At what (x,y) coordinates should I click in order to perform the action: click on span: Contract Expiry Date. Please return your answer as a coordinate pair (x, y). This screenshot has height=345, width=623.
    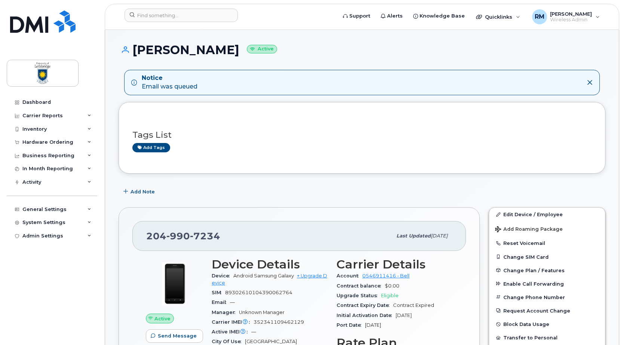
    Looking at the image, I should click on (365, 305).